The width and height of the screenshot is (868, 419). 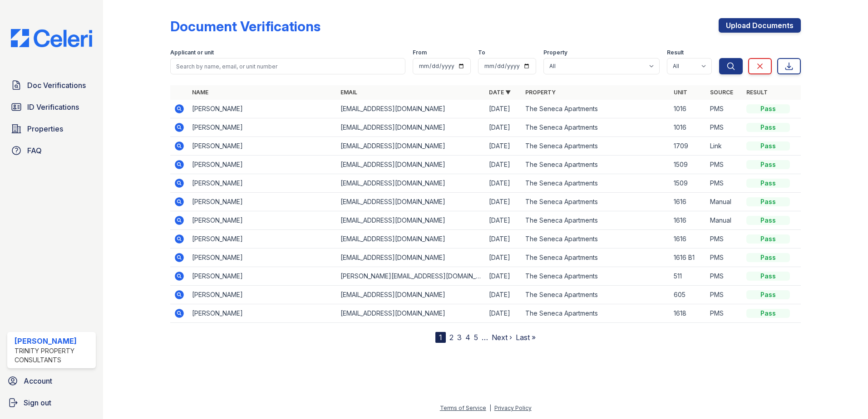 What do you see at coordinates (688, 295) in the screenshot?
I see `td: 605` at bounding box center [688, 295].